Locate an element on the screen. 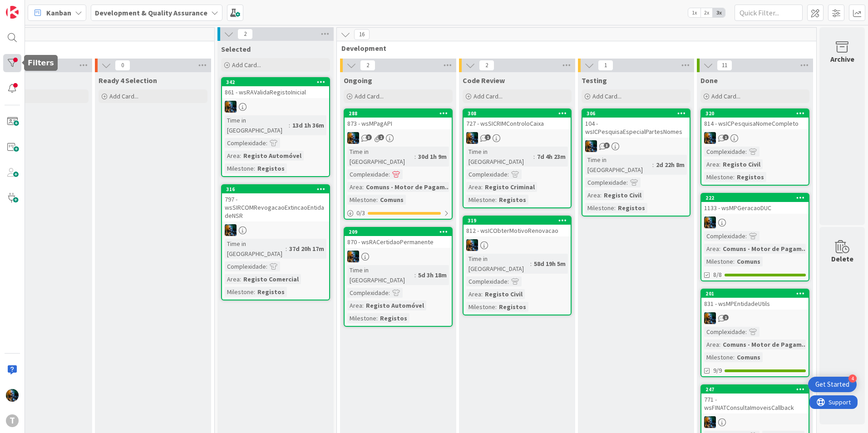  div: Registo Criminal is located at coordinates (510, 187).